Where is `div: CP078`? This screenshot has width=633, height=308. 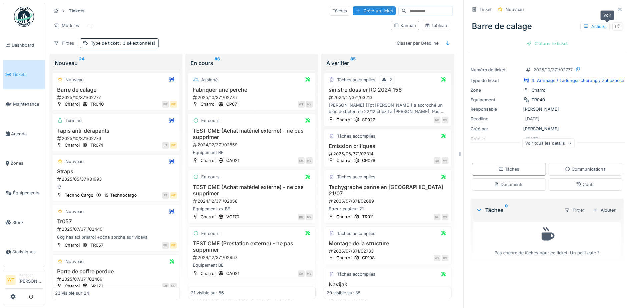 div: CP078 is located at coordinates (369, 160).